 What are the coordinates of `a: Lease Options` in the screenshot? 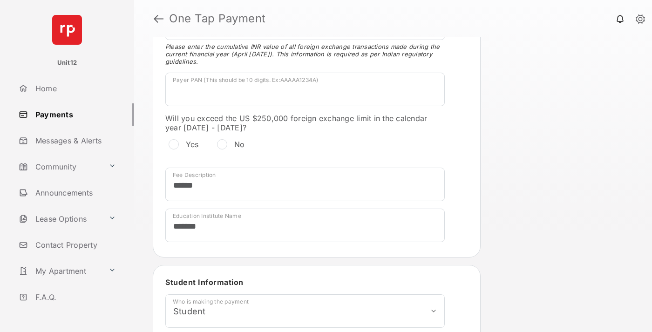 It's located at (60, 219).